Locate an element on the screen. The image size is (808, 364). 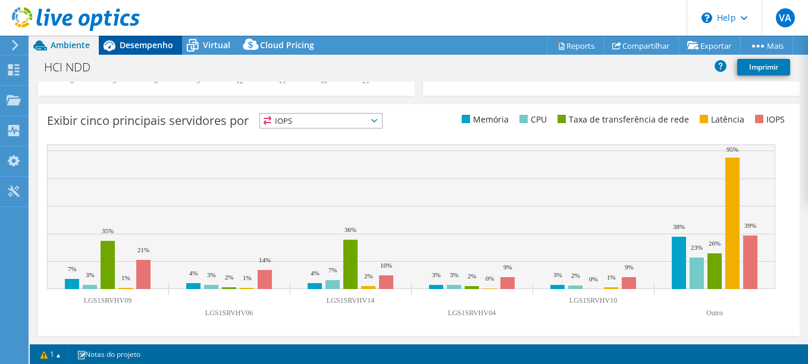
text: 10% is located at coordinates (386, 265).